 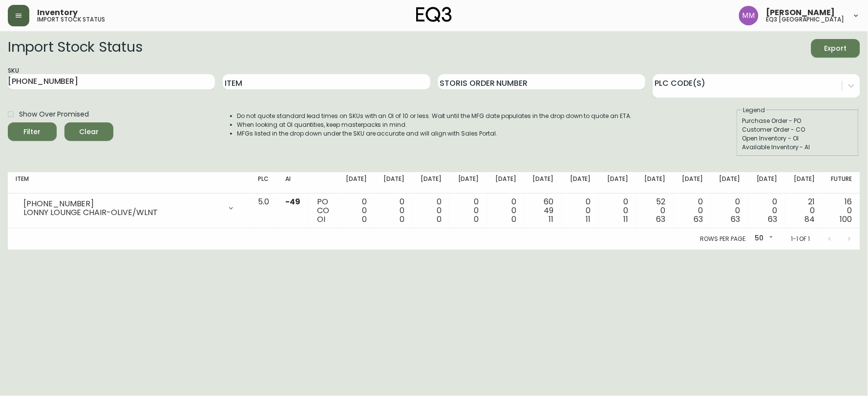 I want to click on div: LONNY LOUNGE CHAIR-OLIVE/WLNT, so click(x=122, y=213).